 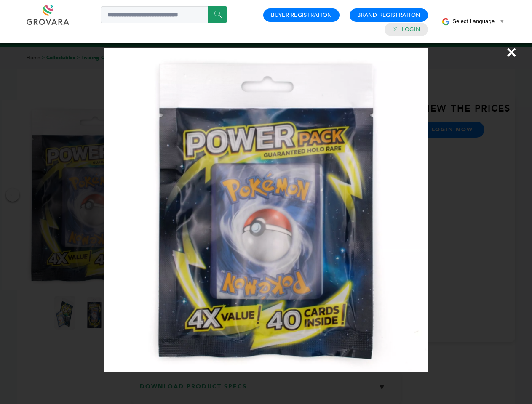 I want to click on a: Select Language​, so click(x=478, y=21).